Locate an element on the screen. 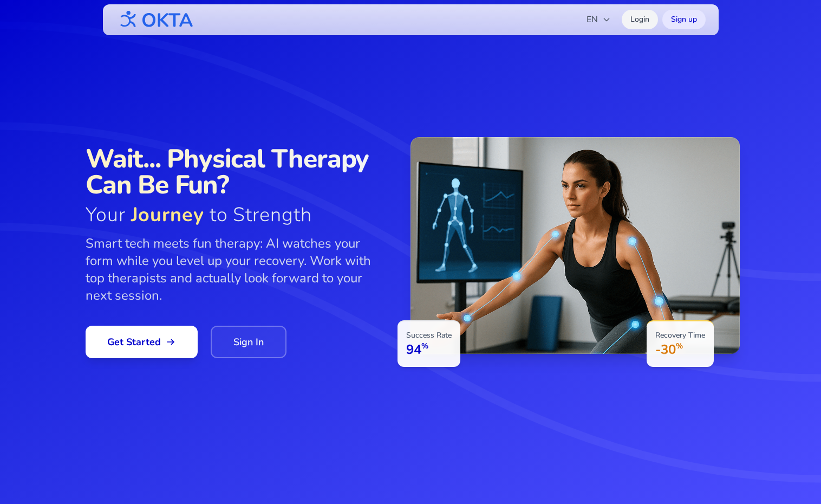 The height and width of the screenshot is (504, 821). a: Get Started is located at coordinates (141, 342).